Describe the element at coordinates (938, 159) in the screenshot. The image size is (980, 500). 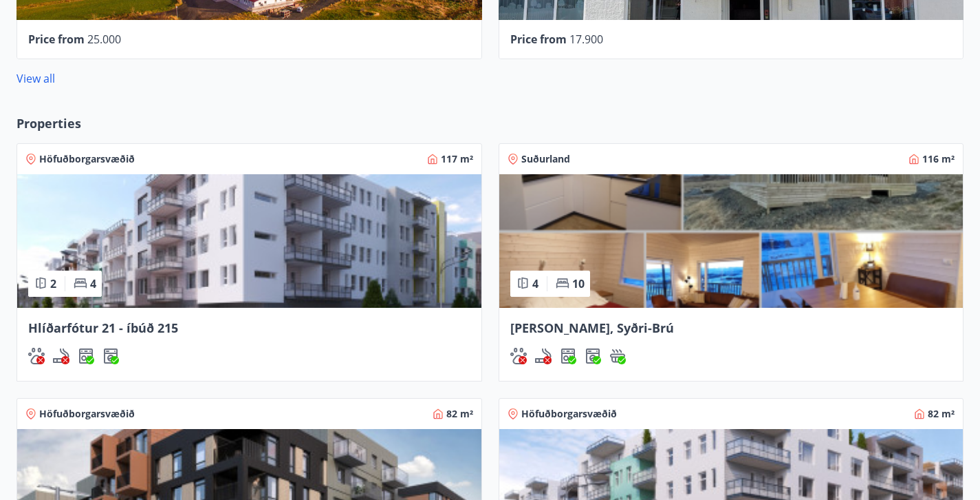
I see `span: 116 m²` at that location.